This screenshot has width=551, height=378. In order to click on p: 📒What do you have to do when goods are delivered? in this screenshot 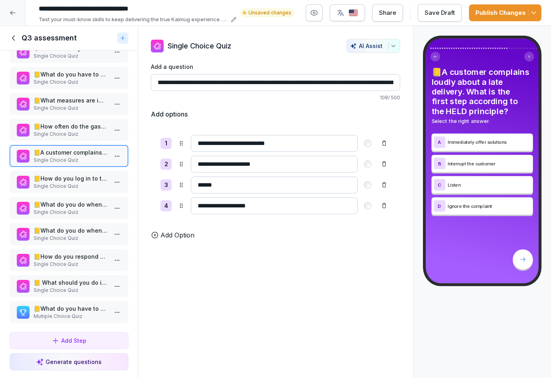, I will do `click(70, 308)`.